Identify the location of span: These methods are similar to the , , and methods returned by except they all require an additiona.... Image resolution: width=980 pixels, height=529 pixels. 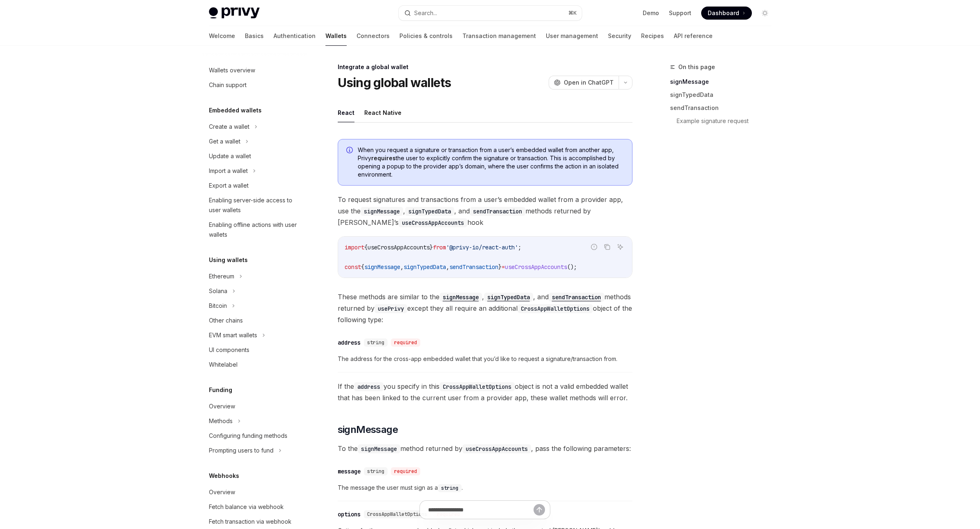
(485, 308).